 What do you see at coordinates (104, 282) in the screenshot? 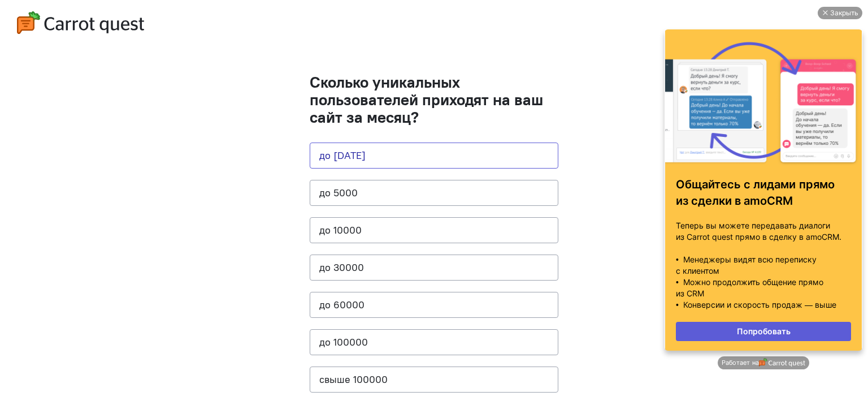
I see `p: • Можно продолжить общение прямо` at bounding box center [104, 282].